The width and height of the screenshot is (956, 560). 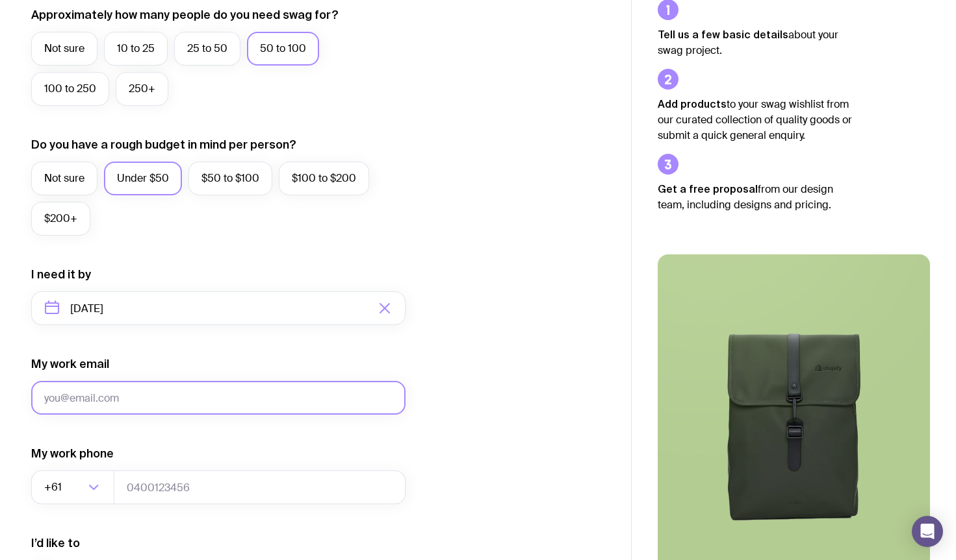 What do you see at coordinates (218, 308) in the screenshot?
I see `input: Select a target date` at bounding box center [218, 308].